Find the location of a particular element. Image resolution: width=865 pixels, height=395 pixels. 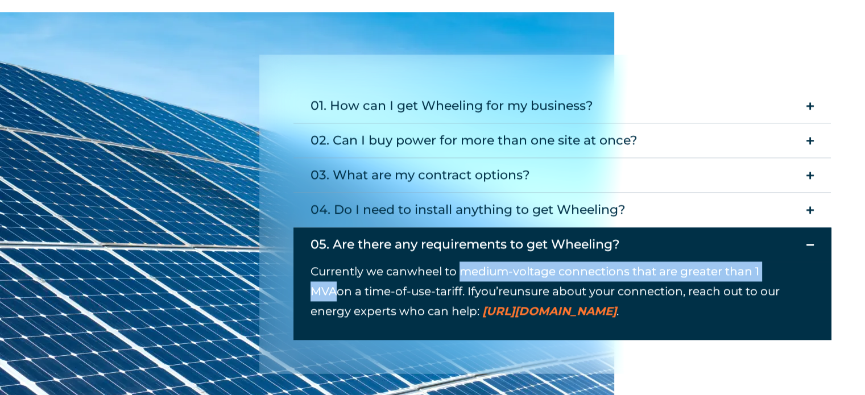

summary: 02. Can I buy power for more than one site at once? is located at coordinates (562, 140).